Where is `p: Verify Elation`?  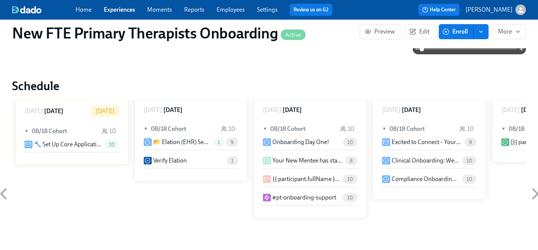 p: Verify Elation is located at coordinates (170, 161).